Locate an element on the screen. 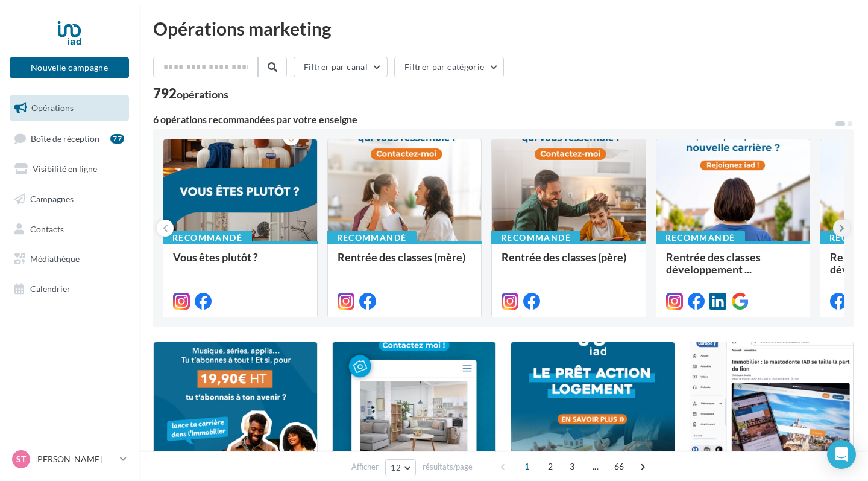  span: Contacts is located at coordinates (47, 228).